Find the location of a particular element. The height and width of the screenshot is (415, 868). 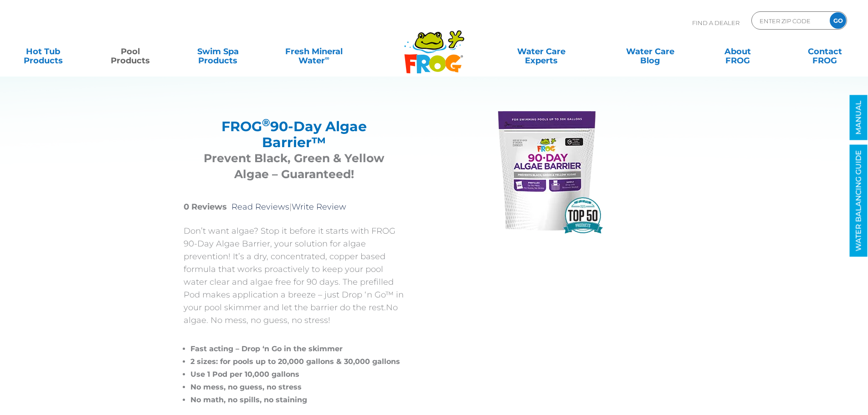

a: Swim SpaProducts is located at coordinates (218, 52).